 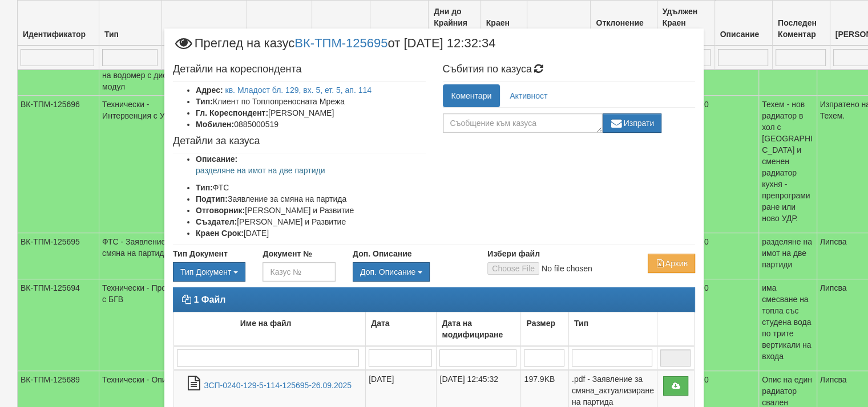 I want to click on li: Заявление за смяна на партида, so click(x=310, y=199).